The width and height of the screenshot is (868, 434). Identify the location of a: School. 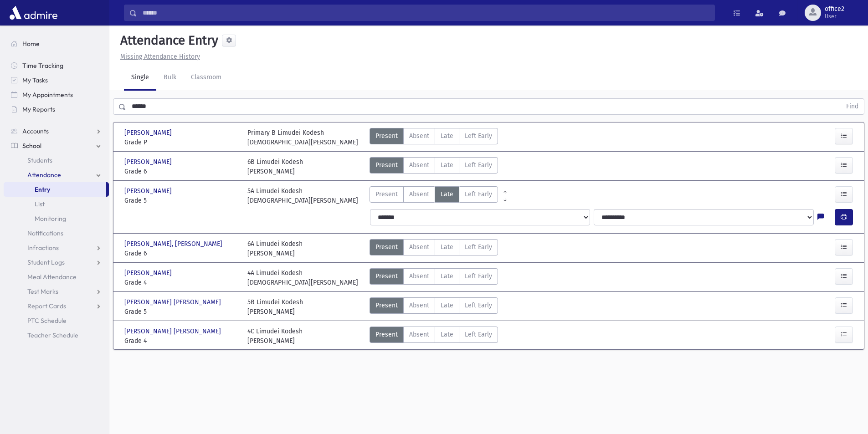
(56, 146).